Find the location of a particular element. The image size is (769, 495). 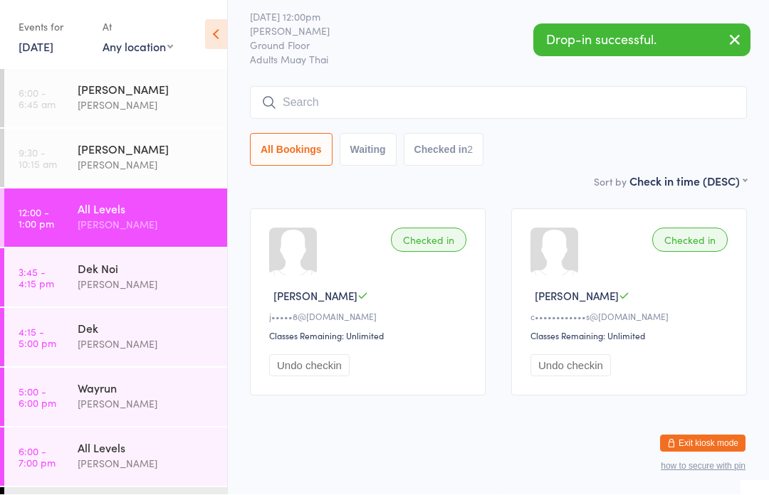

span: Ground Floor is located at coordinates (487, 46).